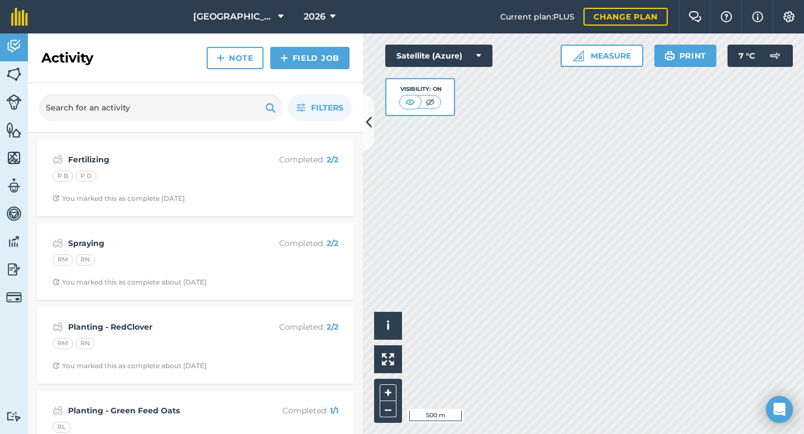  Describe the element at coordinates (334, 411) in the screenshot. I see `strong: 1 / 1` at that location.